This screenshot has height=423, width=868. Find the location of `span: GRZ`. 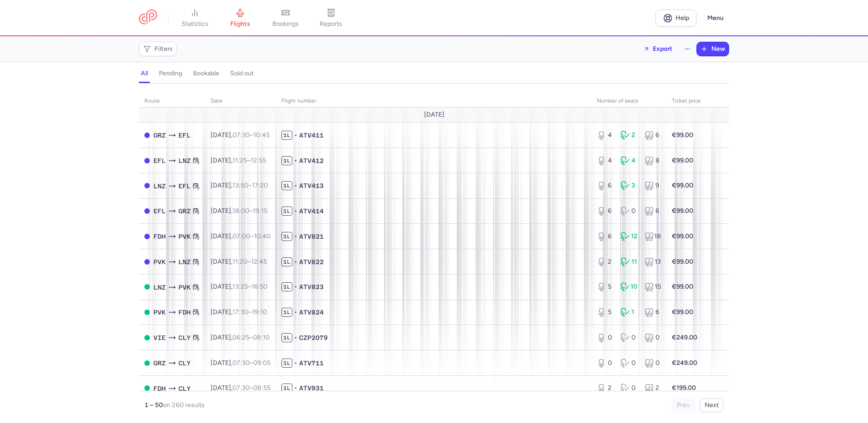

span: GRZ is located at coordinates (185, 211).